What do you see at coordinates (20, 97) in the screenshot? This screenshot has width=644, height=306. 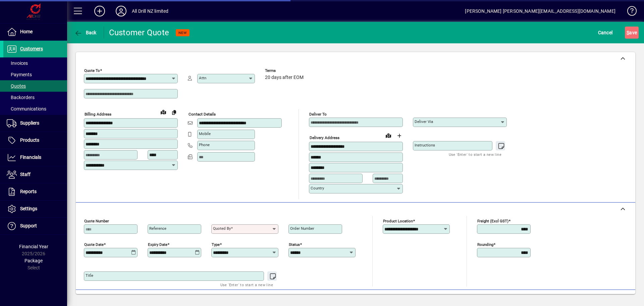 I see `span: Backorders` at bounding box center [20, 97].